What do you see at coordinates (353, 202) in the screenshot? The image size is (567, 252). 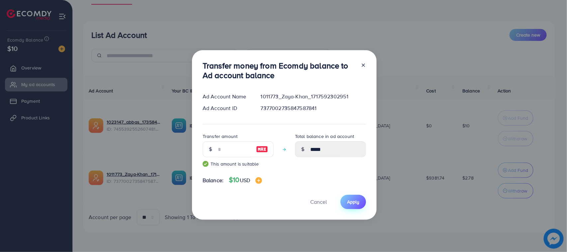 I see `span: Apply` at bounding box center [353, 202].